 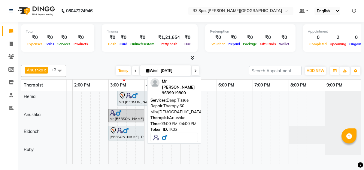 What do you see at coordinates (174, 124) in the screenshot?
I see `div: 03:00 PM-04:00 PM` at bounding box center [174, 124].